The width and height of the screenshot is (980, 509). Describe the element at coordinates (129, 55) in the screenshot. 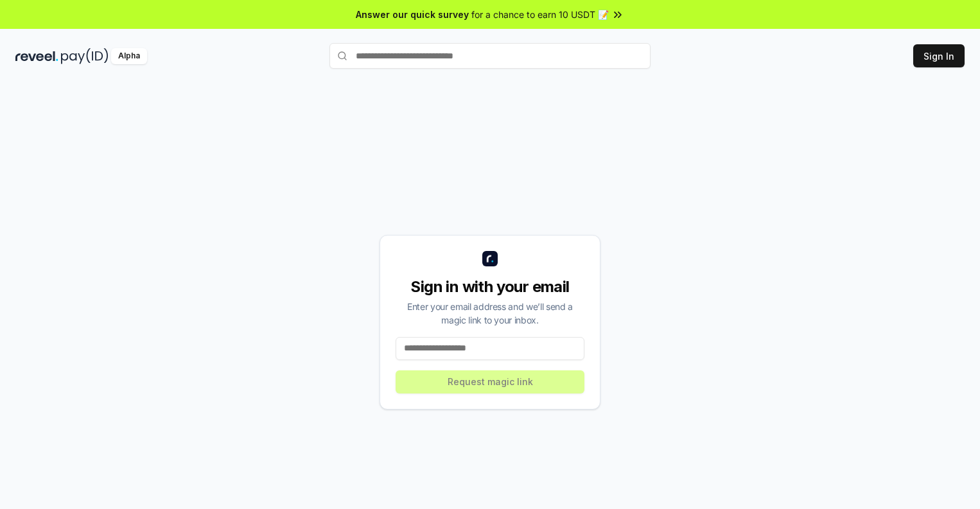

I see `div: Alpha` at that location.